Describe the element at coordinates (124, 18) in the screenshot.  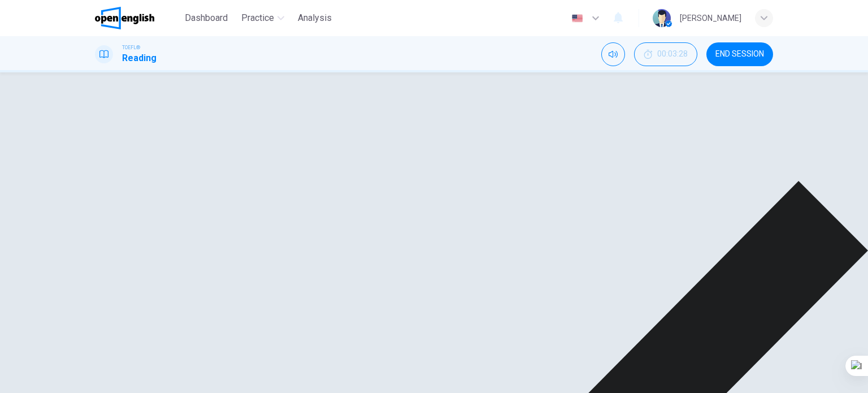
I see `img: OpenEnglish logo` at that location.